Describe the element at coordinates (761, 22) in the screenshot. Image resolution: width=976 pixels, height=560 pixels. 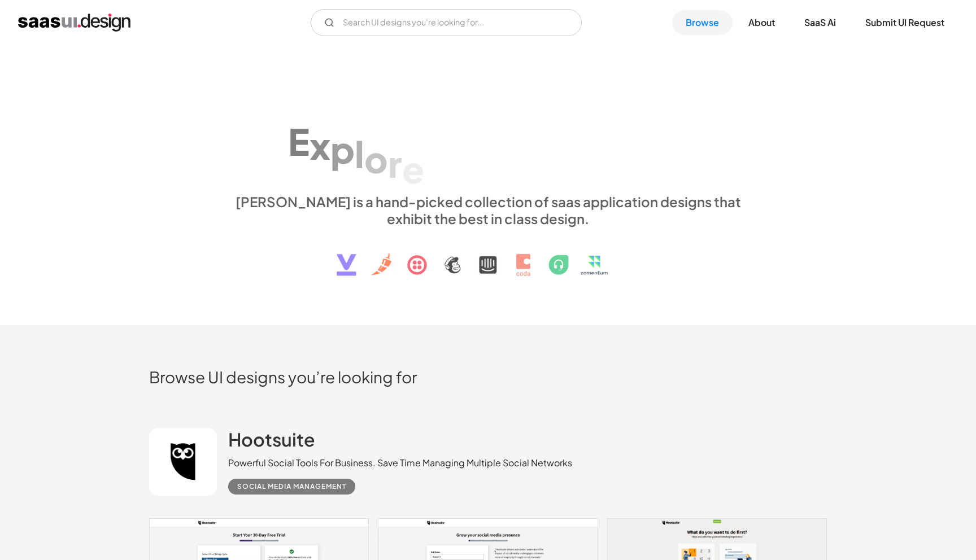
I see `a: About` at that location.